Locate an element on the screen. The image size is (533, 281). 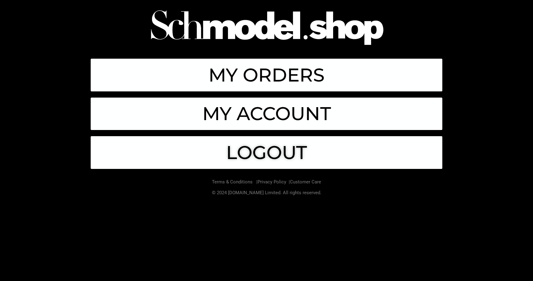
span: MY ACCOUNT is located at coordinates (267, 114).